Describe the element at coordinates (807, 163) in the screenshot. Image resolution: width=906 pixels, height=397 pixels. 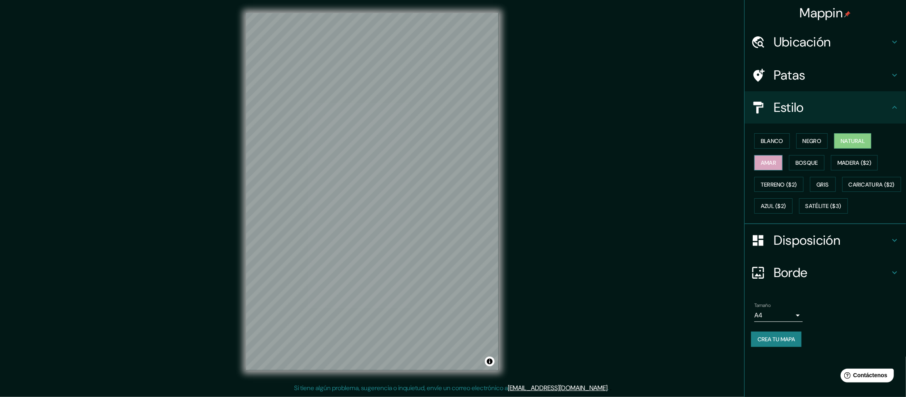
I see `font: Bosque` at that location.